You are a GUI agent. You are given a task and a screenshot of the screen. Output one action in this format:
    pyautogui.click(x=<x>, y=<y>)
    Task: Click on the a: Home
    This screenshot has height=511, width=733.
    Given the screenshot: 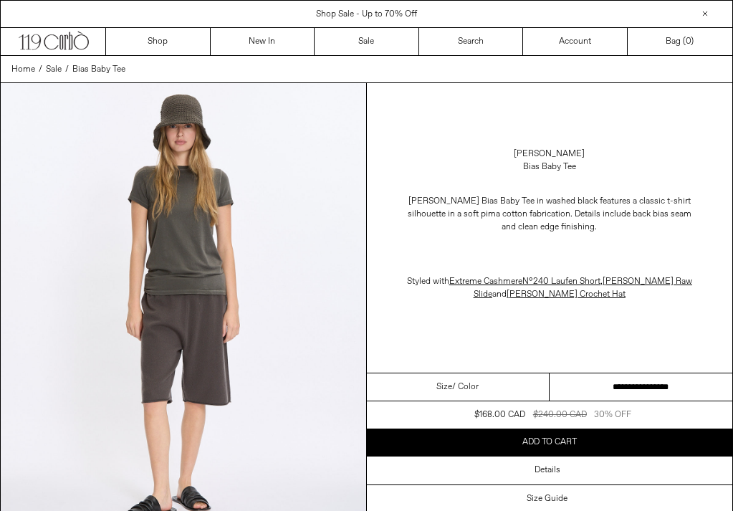 What is the action you would take?
    pyautogui.click(x=23, y=69)
    